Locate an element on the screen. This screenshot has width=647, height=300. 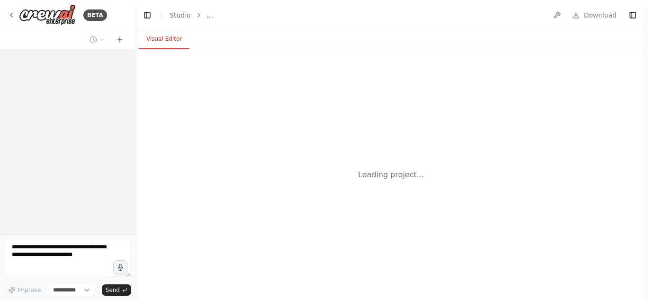
div: BETA is located at coordinates (95, 15).